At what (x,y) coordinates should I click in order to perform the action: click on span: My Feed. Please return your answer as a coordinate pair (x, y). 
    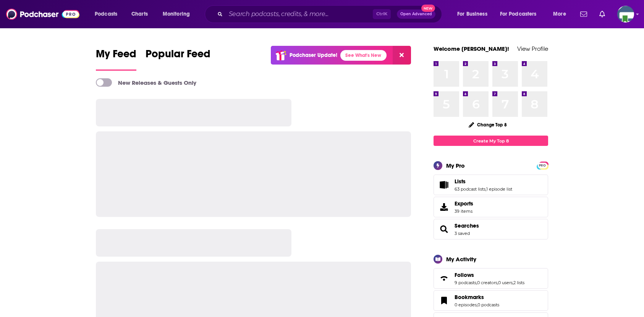
    Looking at the image, I should click on (116, 56).